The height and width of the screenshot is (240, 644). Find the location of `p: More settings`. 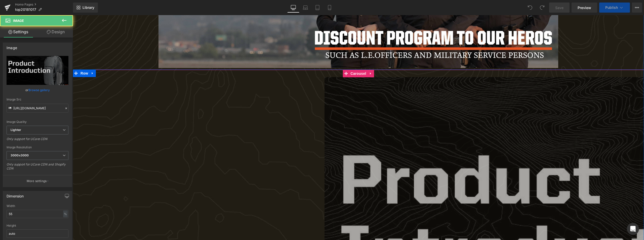

p: More settings is located at coordinates (37, 181).